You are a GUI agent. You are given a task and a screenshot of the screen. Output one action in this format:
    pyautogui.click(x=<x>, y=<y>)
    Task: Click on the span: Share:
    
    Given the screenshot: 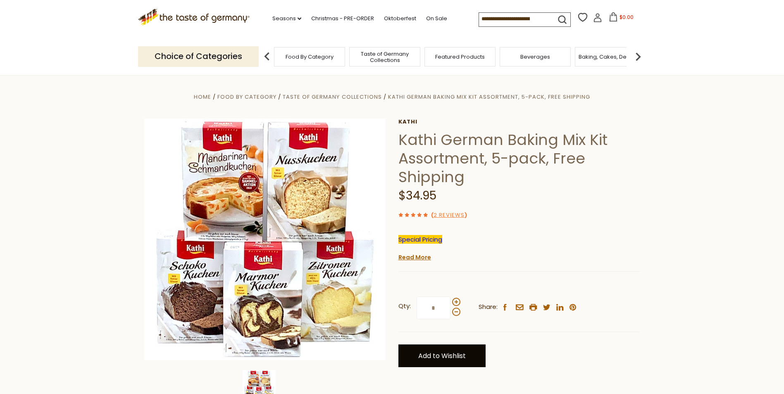 What is the action you would take?
    pyautogui.click(x=488, y=307)
    